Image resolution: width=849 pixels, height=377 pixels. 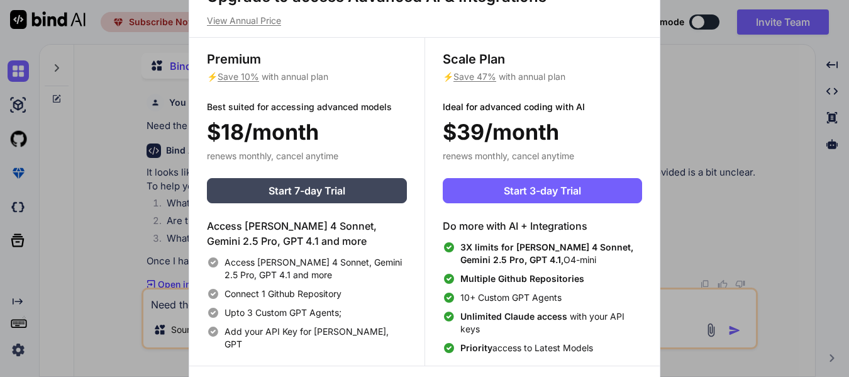 I want to click on span: $18/month, so click(x=263, y=131).